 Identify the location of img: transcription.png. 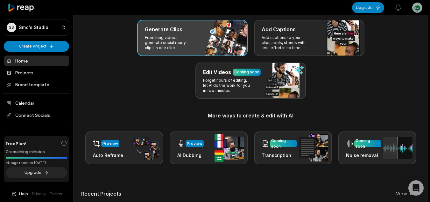
(314, 147).